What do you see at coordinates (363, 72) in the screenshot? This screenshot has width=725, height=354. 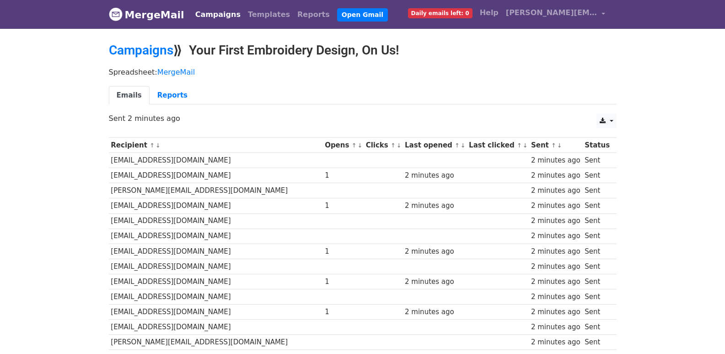 I see `p: Spreadsheet:` at bounding box center [363, 72].